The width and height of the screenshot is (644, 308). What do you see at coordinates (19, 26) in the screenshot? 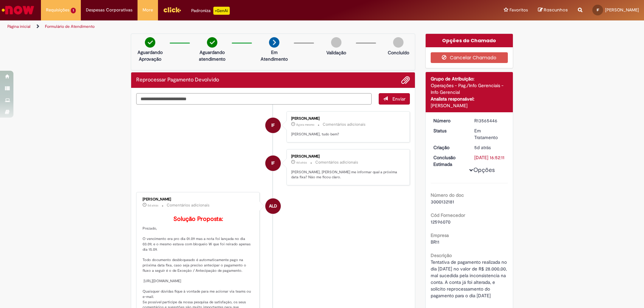
I see `a: Página inicial` at bounding box center [19, 26].